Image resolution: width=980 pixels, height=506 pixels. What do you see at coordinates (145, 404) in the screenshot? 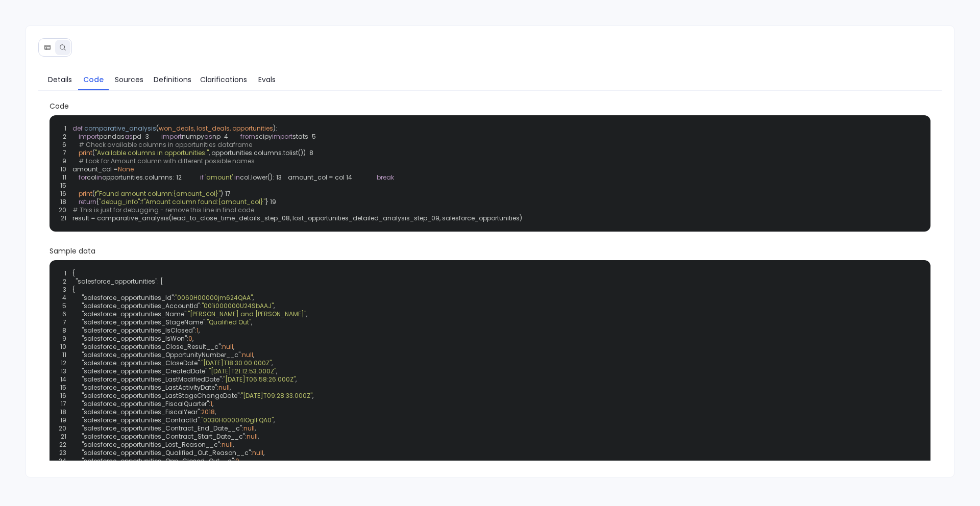
I see `span: "salesforce_opportunities_FiscalQuarter"` at bounding box center [145, 404].